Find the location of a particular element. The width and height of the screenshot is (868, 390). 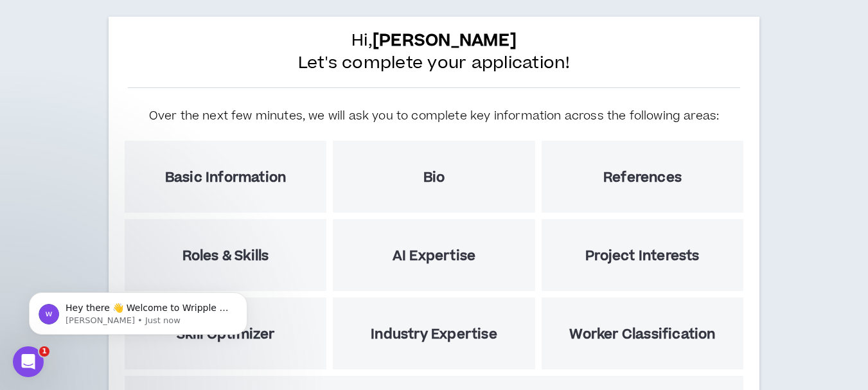

h5: AI Expertise is located at coordinates (434, 256).